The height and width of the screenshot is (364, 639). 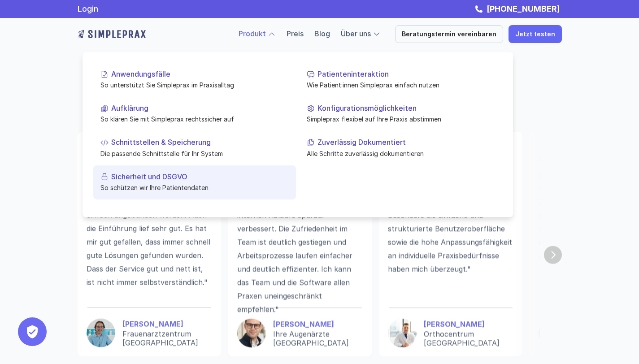 What do you see at coordinates (194, 114) in the screenshot?
I see `a: AufklärungSo klären Sie mit Simpleprax rechtssicher auf` at bounding box center [194, 114].